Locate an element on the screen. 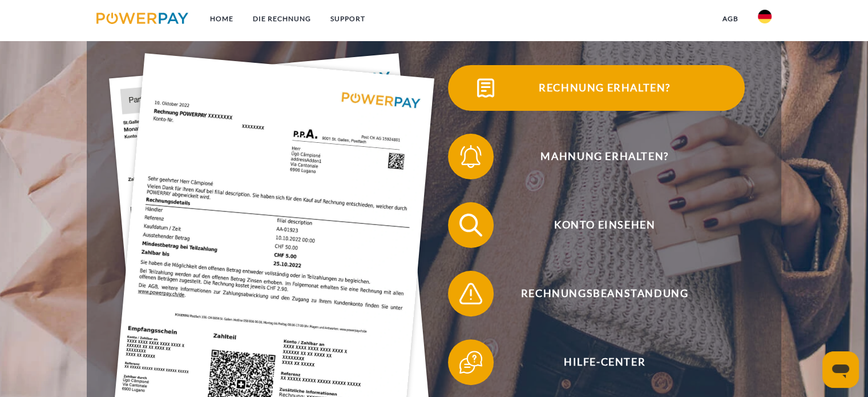 The width and height of the screenshot is (868, 397). span: Rechnung erhalten? is located at coordinates (604, 88).